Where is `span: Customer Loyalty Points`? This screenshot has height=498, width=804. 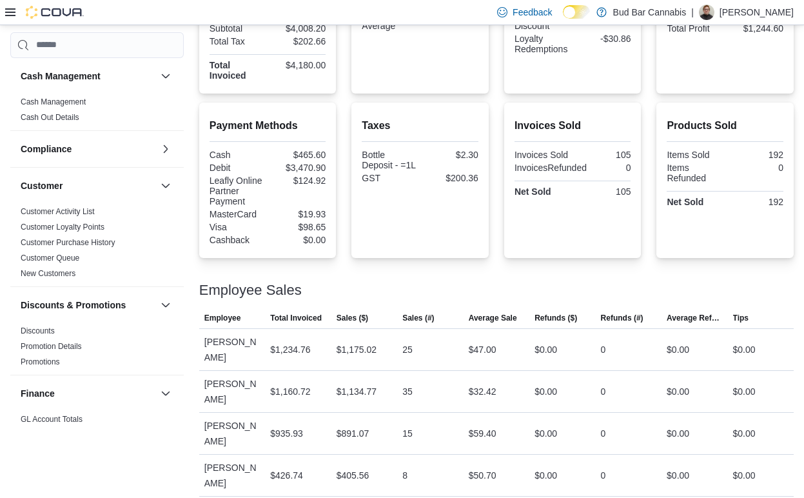 span: Customer Loyalty Points is located at coordinates (63, 227).